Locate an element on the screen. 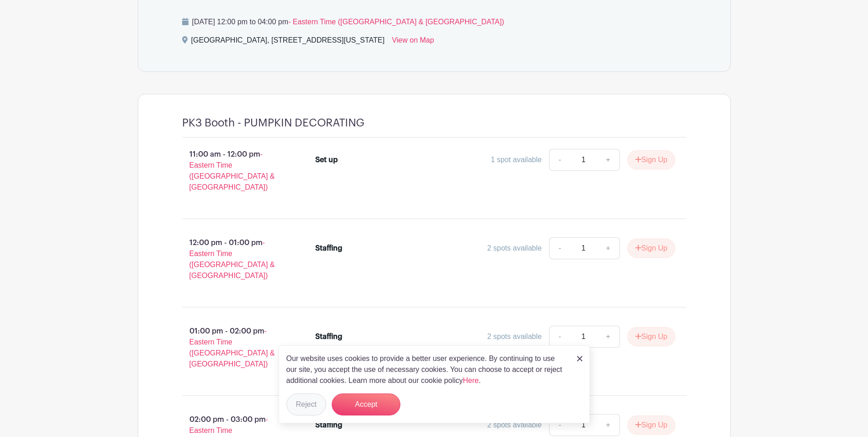 This screenshot has height=437, width=868. a: View on Map is located at coordinates (413, 42).